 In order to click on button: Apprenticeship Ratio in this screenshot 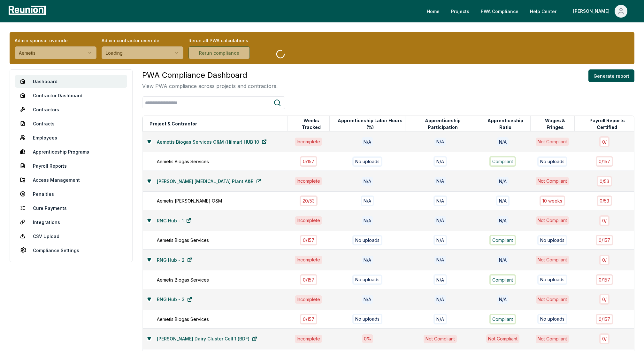, I will do `click(506, 124)`.